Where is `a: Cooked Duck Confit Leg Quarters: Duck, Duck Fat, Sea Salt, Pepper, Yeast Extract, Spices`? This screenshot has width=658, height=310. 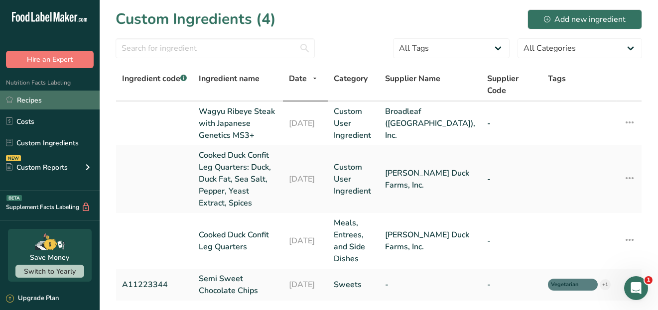 a: Cooked Duck Confit Leg Quarters: Duck, Duck Fat, Sea Salt, Pepper, Yeast Extract, Spices is located at coordinates (238, 179).